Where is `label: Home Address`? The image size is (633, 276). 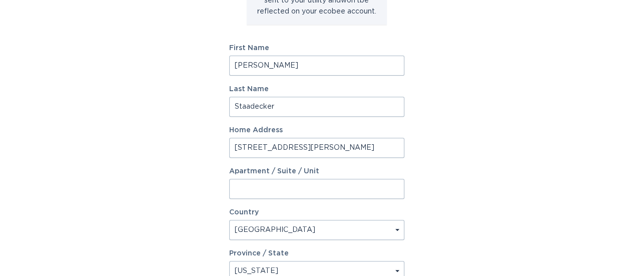
label: Home Address is located at coordinates (317, 130).